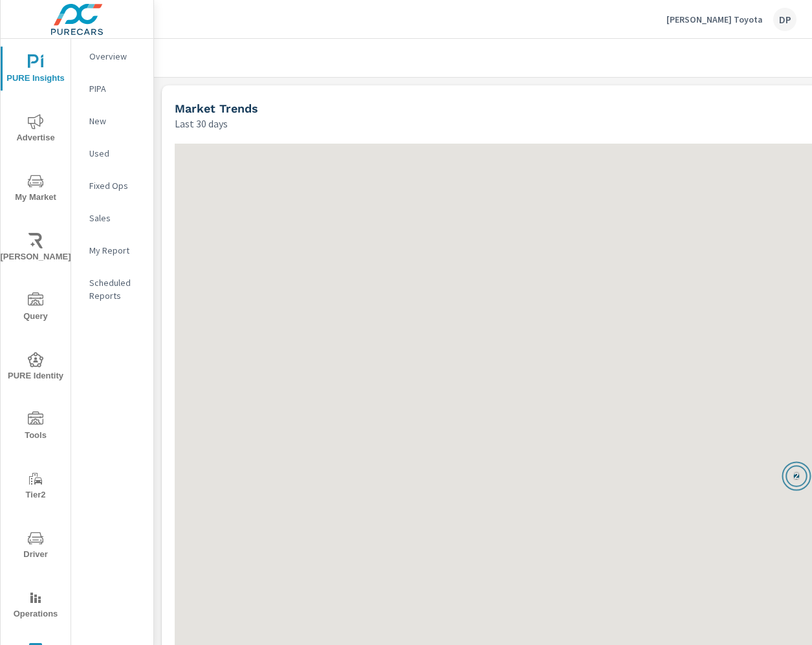  What do you see at coordinates (112, 121) in the screenshot?
I see `div: New` at bounding box center [112, 121].